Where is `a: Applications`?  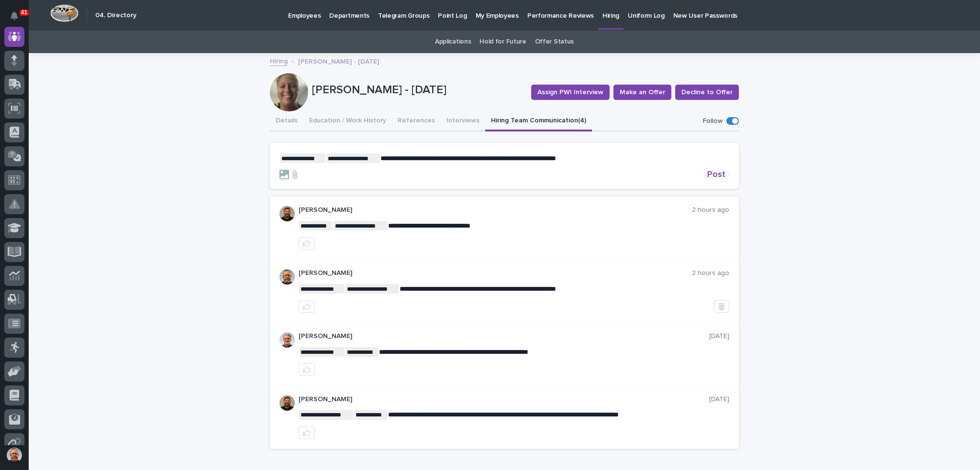 a: Applications is located at coordinates (453, 41).